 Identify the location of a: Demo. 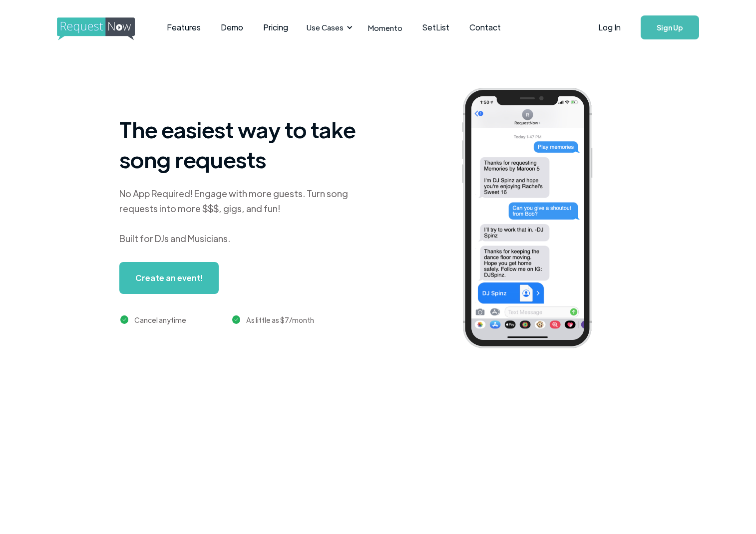
(232, 28).